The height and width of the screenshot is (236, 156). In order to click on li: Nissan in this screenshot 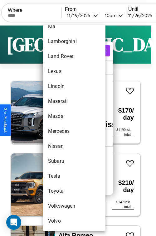, I will do `click(74, 146)`.